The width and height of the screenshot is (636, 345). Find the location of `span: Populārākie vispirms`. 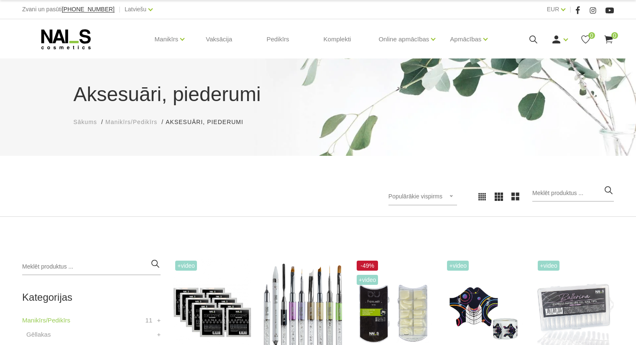

span: Populārākie vispirms is located at coordinates (415, 196).